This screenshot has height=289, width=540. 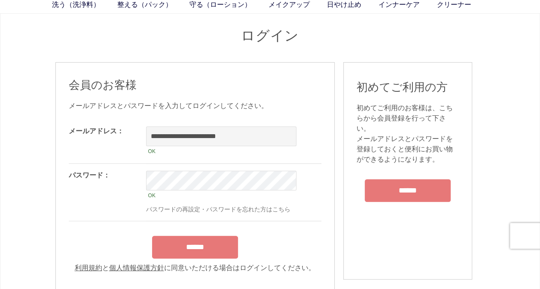 What do you see at coordinates (88, 268) in the screenshot?
I see `a: 利用規約` at bounding box center [88, 268].